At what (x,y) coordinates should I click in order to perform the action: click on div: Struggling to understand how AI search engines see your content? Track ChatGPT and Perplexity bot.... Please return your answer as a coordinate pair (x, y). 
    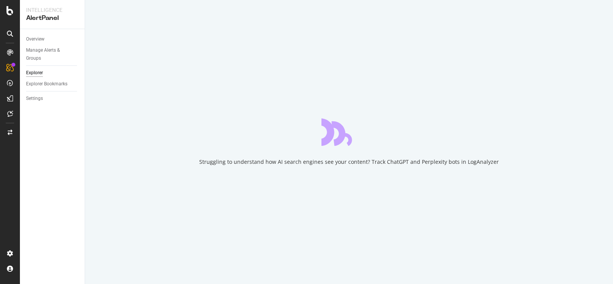
    Looking at the image, I should click on (349, 162).